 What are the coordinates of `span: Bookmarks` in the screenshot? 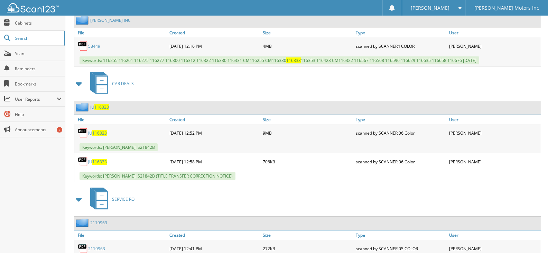 It's located at (38, 84).